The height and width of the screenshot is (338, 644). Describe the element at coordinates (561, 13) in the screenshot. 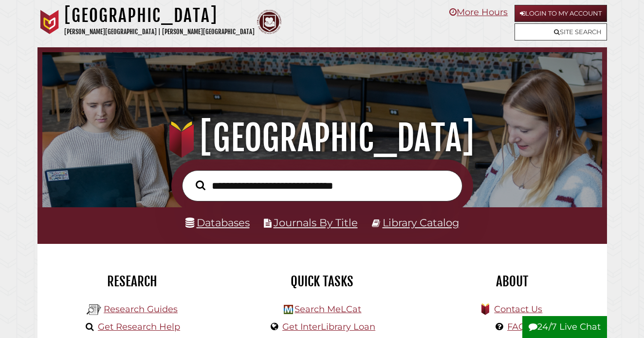

I see `a: Login to My Account` at that location.